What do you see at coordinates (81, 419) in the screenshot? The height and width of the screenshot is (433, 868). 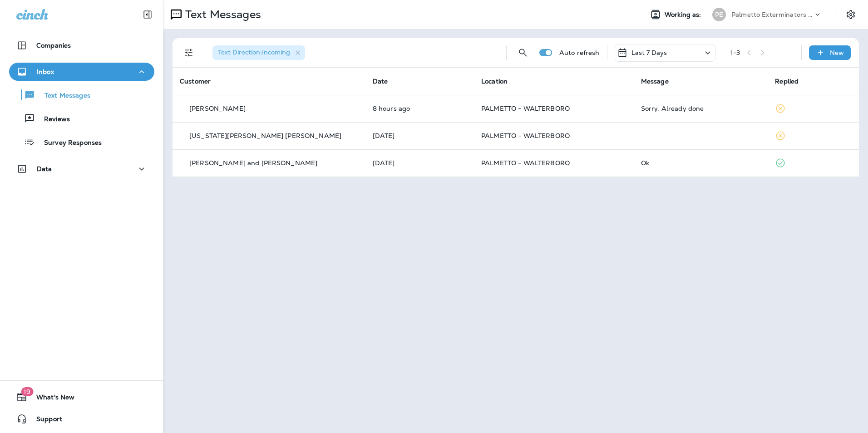 I see `button: Support` at bounding box center [81, 419].